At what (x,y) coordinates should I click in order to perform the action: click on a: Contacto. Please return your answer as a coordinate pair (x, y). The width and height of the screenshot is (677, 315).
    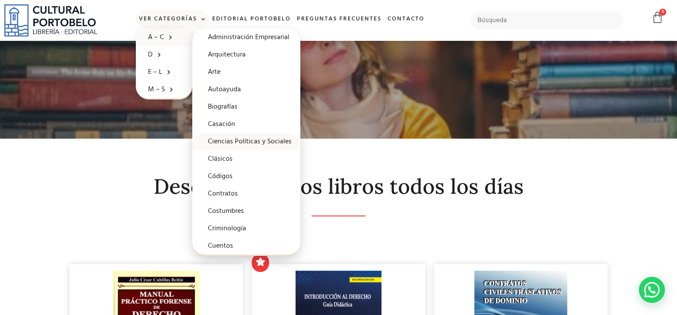
    Looking at the image, I should click on (406, 19).